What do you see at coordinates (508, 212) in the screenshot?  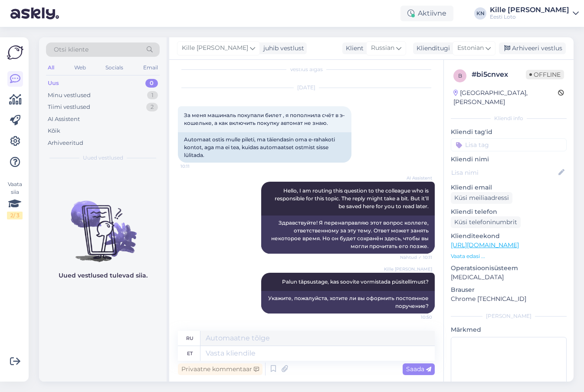 I see `p: Kliendi telefon` at bounding box center [508, 212].